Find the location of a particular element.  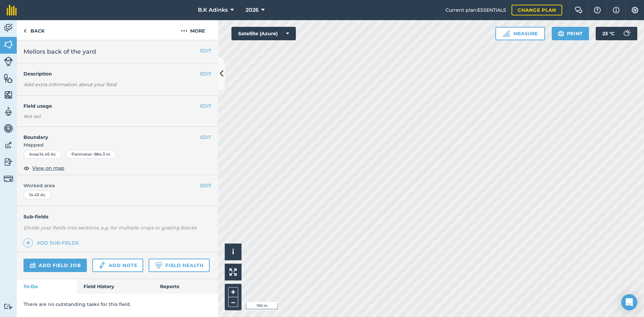

a: To-Do is located at coordinates (47, 286).